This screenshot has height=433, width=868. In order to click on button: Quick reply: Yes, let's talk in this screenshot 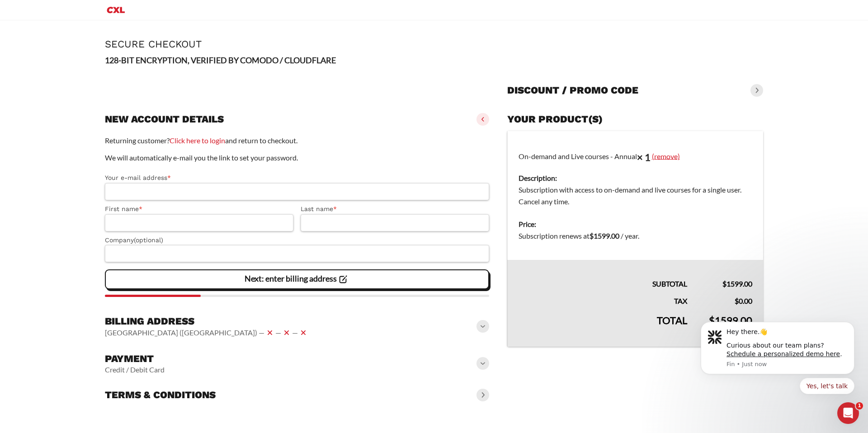, I will do `click(140, 94)`.